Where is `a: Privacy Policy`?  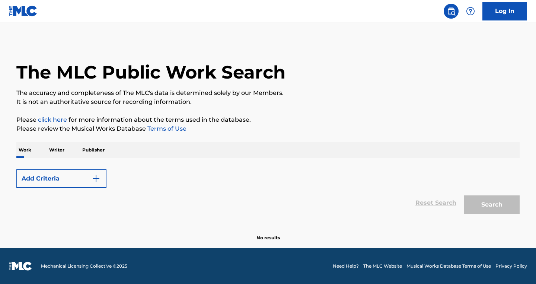 a: Privacy Policy is located at coordinates (511, 266).